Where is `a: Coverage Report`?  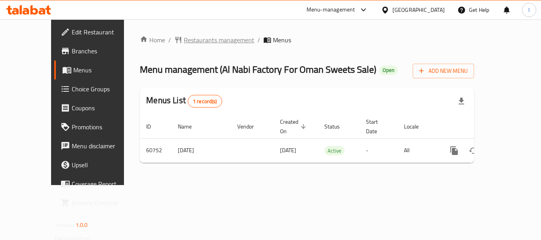 a: Coverage Report is located at coordinates (98, 184).